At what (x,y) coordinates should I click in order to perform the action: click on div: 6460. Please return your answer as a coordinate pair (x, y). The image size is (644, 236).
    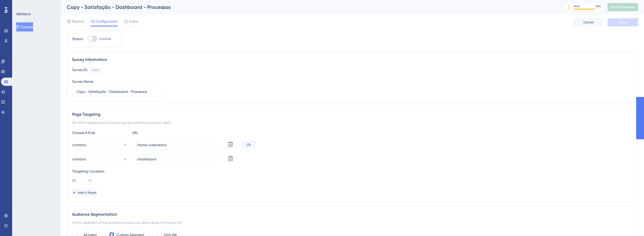
    Looking at the image, I should click on (95, 70).